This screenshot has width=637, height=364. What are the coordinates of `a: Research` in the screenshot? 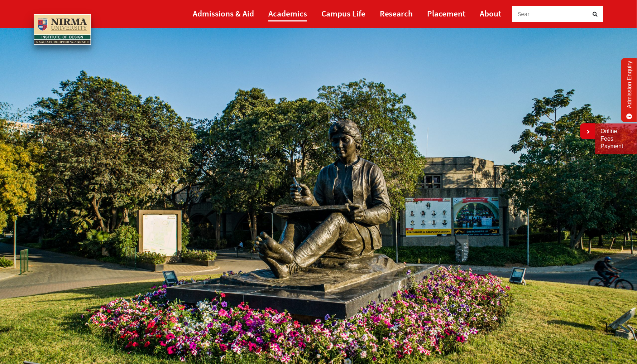 It's located at (396, 13).